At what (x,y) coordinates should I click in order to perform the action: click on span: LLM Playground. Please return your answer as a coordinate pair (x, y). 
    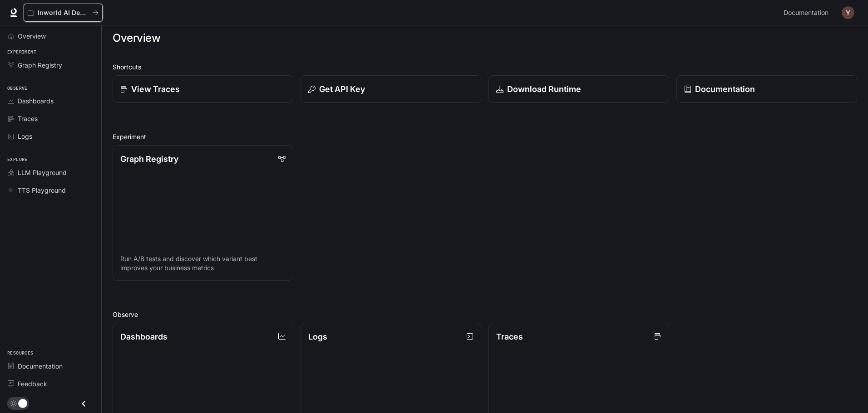
    Looking at the image, I should click on (42, 172).